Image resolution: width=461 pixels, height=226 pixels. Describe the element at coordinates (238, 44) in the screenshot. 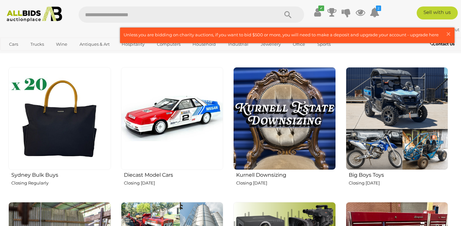

I see `a: Industrial` at that location.